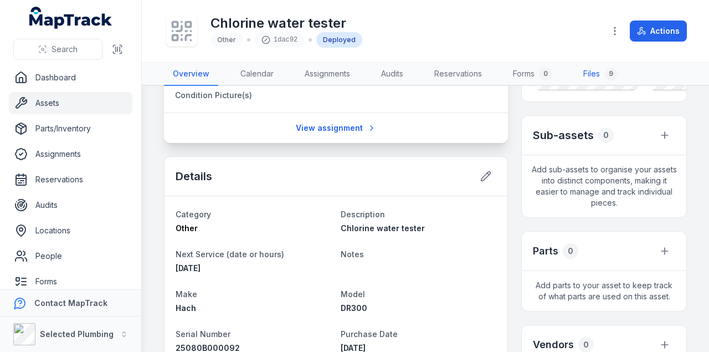 This screenshot has width=709, height=352. I want to click on strong: Selected Plumbing, so click(76, 334).